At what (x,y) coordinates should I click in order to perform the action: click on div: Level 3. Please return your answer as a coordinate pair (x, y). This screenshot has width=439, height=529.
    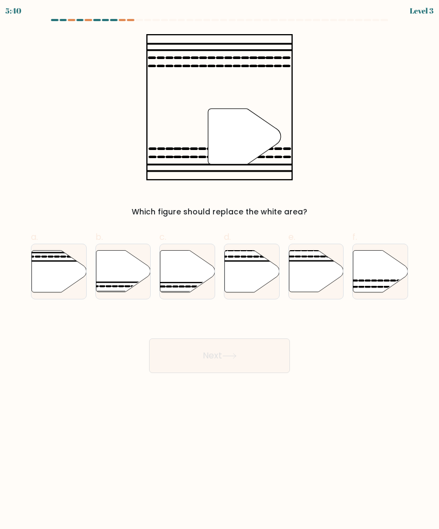
    Looking at the image, I should click on (422, 10).